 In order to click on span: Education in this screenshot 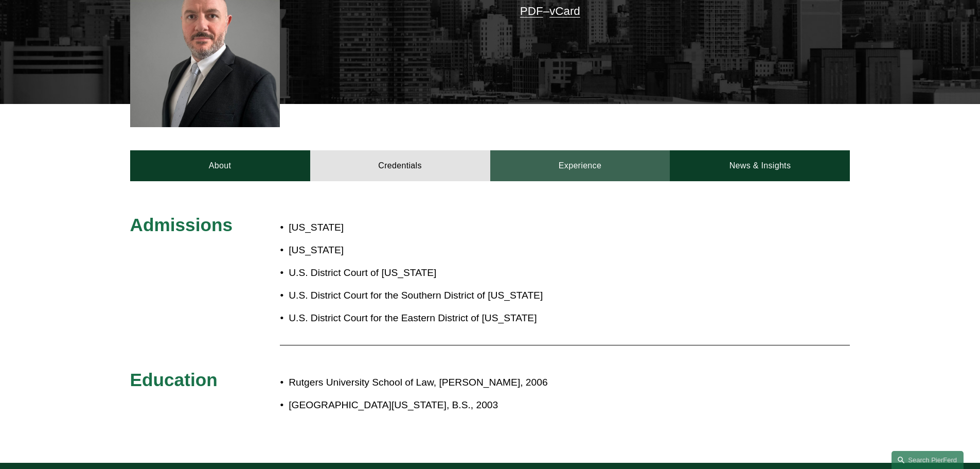, I will do `click(174, 379)`.